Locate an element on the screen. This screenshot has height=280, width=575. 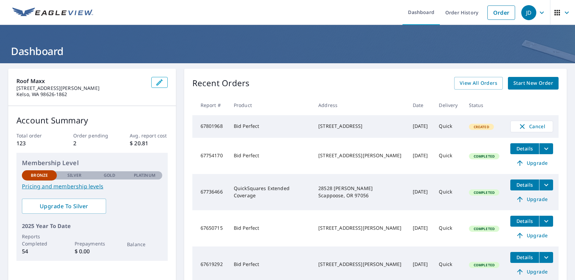
button: filesDropdownBtn-67650715 is located at coordinates (545, 221).